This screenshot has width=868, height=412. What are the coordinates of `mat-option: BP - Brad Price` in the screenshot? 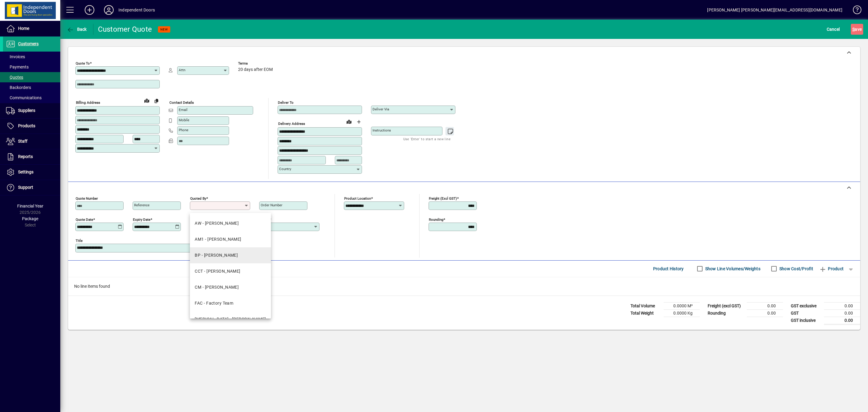 It's located at (230, 255).